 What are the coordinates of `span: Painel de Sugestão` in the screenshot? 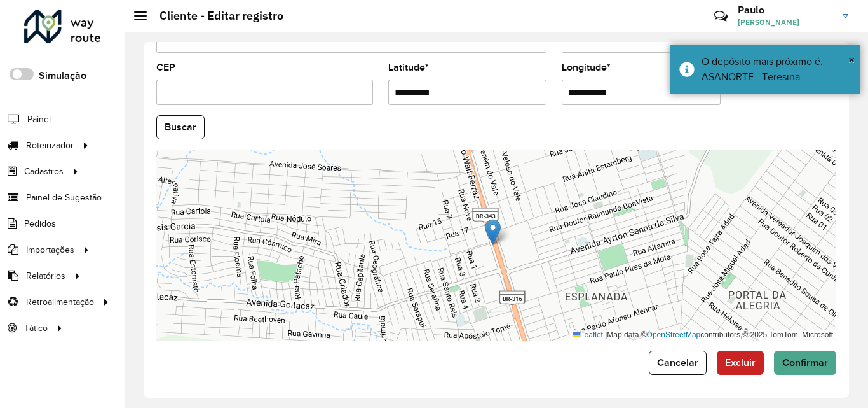 It's located at (64, 197).